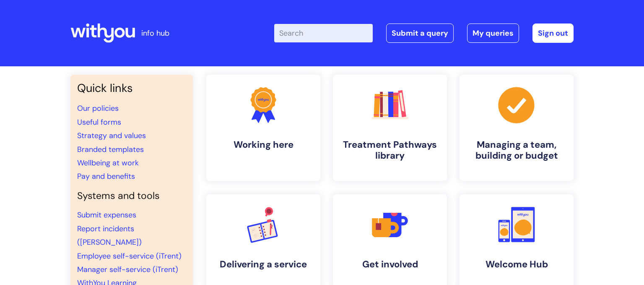 This screenshot has width=644, height=285. Describe the element at coordinates (129, 256) in the screenshot. I see `a: Employee self-service (iTrent)` at that location.